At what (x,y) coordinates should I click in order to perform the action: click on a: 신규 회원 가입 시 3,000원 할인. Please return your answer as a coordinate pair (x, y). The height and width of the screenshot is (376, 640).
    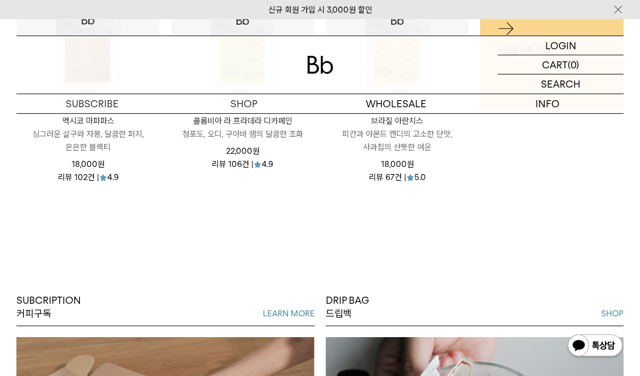
    Looking at the image, I should click on (320, 10).